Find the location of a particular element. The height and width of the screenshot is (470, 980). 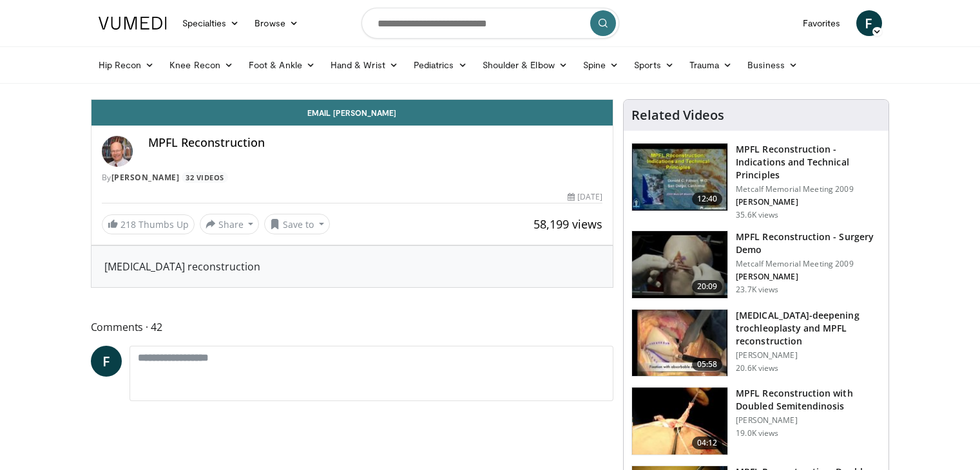

img: 505043_3.png.150x105_q85_crop-smart_upscale.jpg is located at coordinates (680, 421).